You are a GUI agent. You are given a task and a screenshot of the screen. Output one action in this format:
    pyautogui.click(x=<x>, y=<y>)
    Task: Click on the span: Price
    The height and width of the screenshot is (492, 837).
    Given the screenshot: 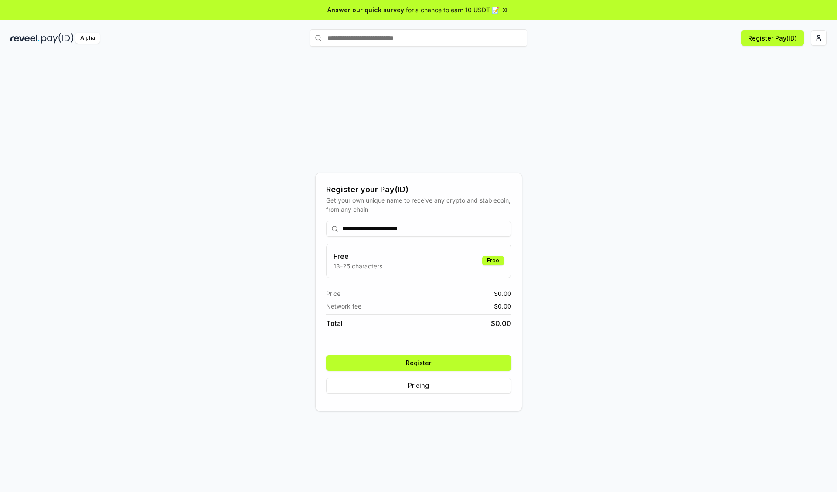 What is the action you would take?
    pyautogui.click(x=333, y=293)
    